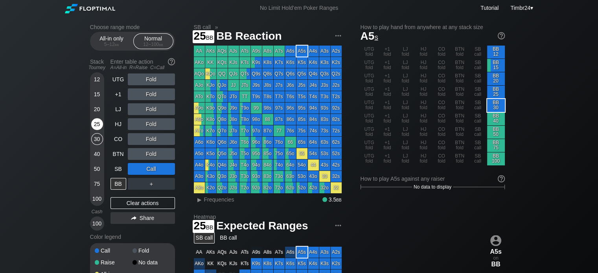 This screenshot has width=598, height=273. What do you see at coordinates (291, 63) in the screenshot?
I see `div: K6s` at bounding box center [291, 63].